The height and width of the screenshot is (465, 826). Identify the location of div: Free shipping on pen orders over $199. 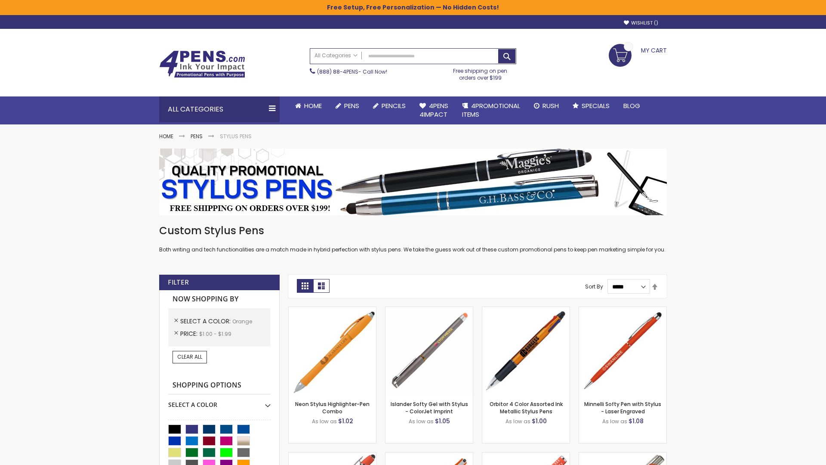
(480, 73).